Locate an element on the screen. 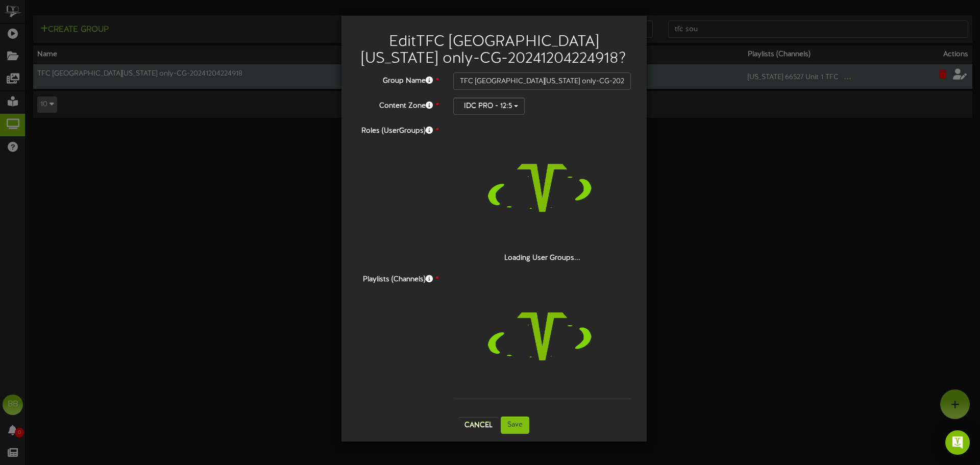  label: Roles (UserGroups) is located at coordinates (397, 129).